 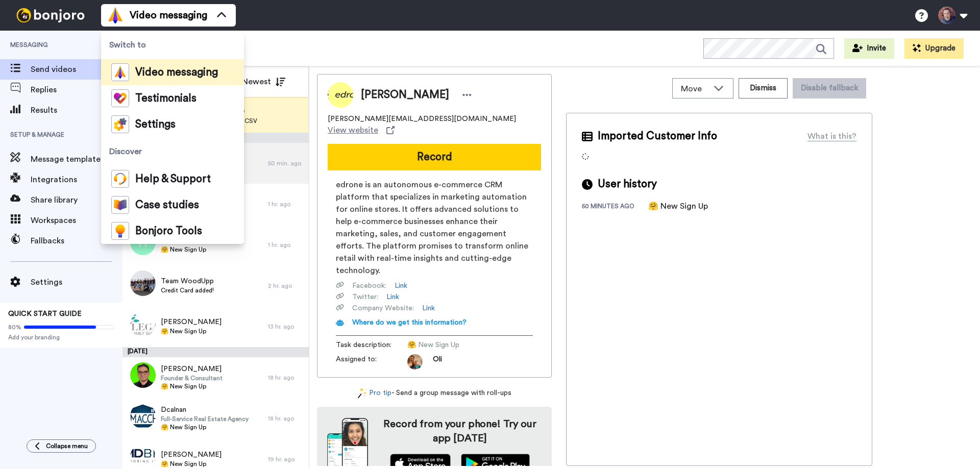 What do you see at coordinates (173, 98) in the screenshot?
I see `a: Testimonials` at bounding box center [173, 98].